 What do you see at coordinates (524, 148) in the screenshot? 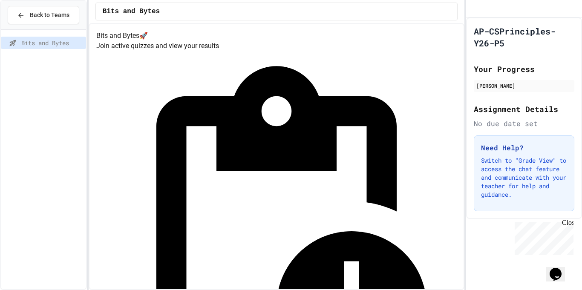
I see `h3: Need Help?` at bounding box center [524, 148].